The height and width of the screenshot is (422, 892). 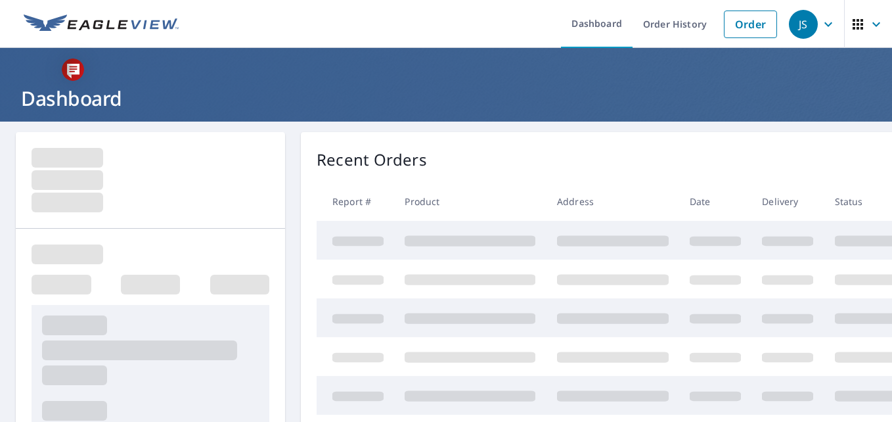 I want to click on th: Address, so click(x=613, y=201).